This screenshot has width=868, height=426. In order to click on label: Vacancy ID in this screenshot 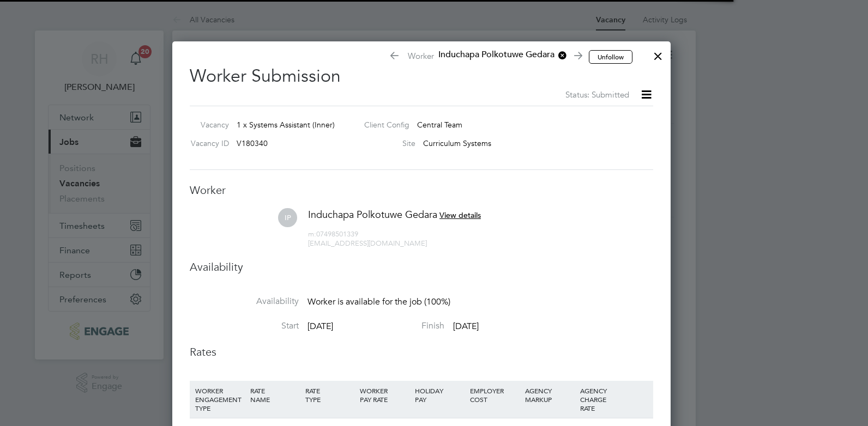, I will do `click(207, 143)`.